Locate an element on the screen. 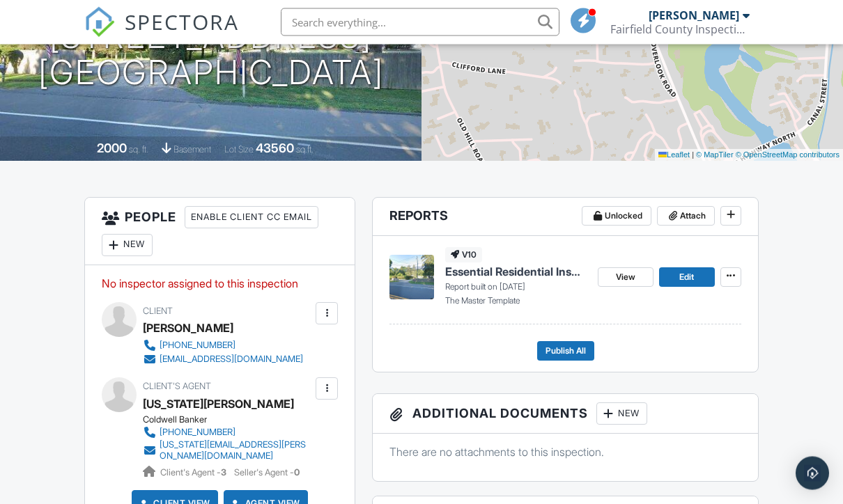 This screenshot has height=504, width=843. span: Client's Agent - is located at coordinates (195, 473).